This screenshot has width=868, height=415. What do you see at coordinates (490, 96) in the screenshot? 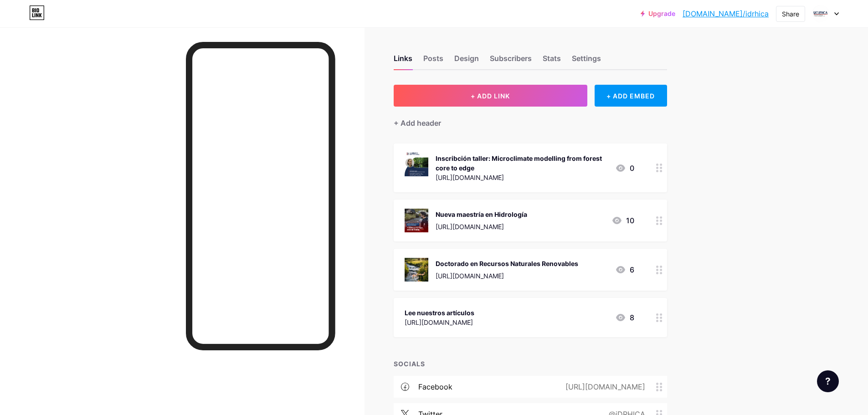
I see `button: + ADD LINK` at bounding box center [490, 96].